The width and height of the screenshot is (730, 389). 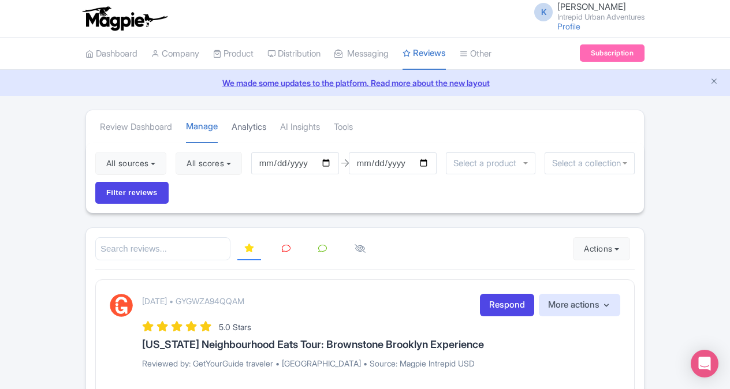 I want to click on div: Open Intercom Messenger, so click(x=704, y=364).